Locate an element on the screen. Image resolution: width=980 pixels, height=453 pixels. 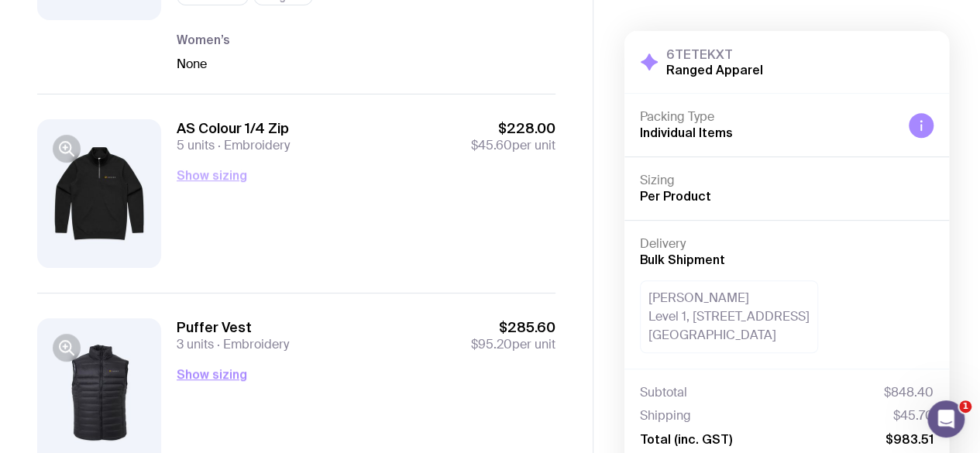
span: 5 units is located at coordinates (195, 145).